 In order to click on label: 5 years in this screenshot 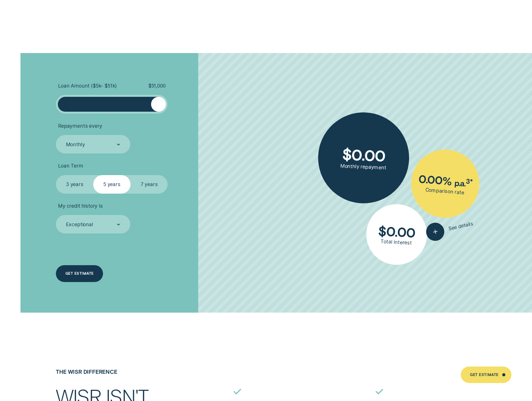, I will do `click(112, 184)`.